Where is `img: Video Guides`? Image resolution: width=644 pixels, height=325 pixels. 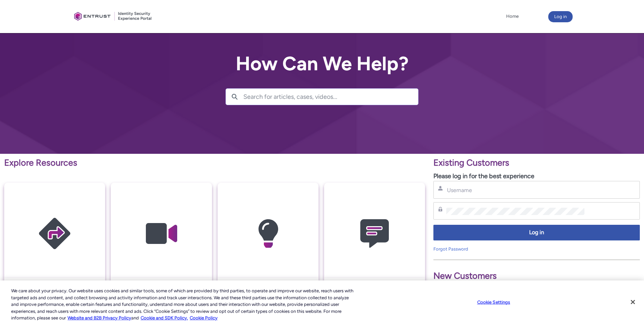 img: Video Guides is located at coordinates (161, 234).